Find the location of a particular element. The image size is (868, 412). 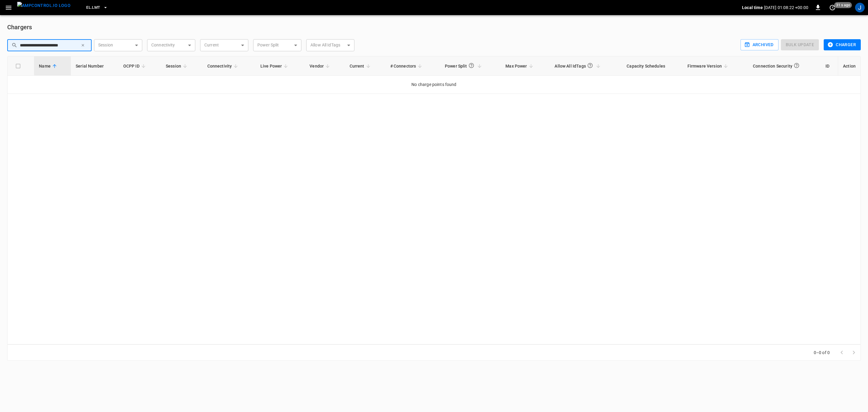

span: Allow All IdTags is located at coordinates (578, 66).